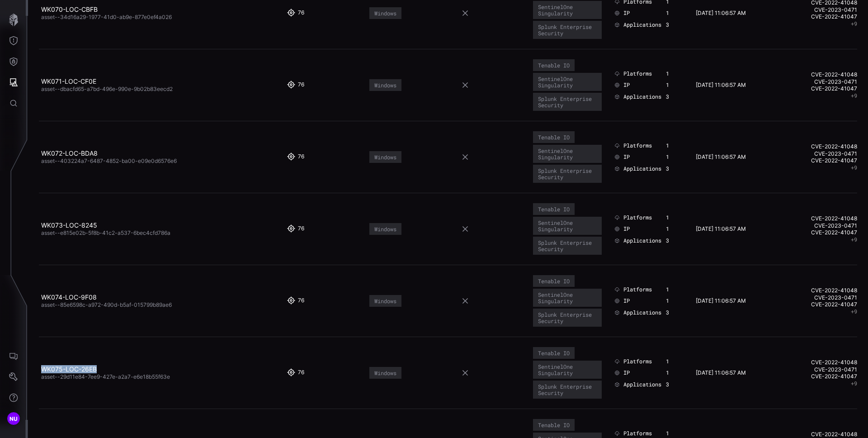  I want to click on span: asset--34d16a29-1977-41d0-ab9e-877e0ef4a026, so click(106, 17).